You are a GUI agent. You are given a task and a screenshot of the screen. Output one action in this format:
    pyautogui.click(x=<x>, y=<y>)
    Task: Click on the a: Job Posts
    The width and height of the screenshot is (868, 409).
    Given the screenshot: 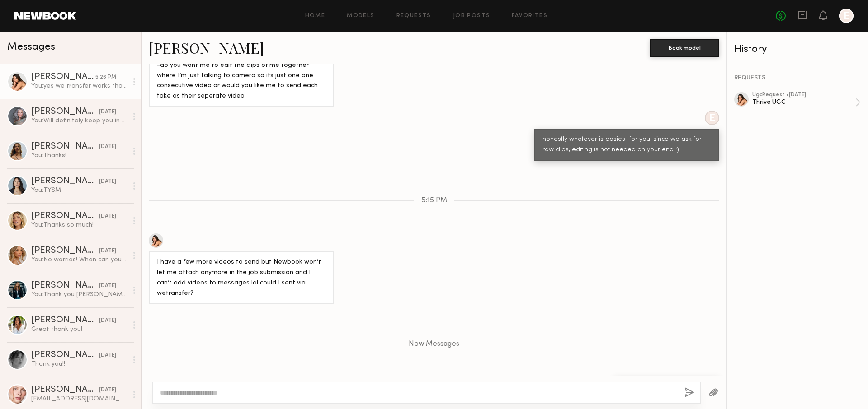 What is the action you would take?
    pyautogui.click(x=471, y=15)
    